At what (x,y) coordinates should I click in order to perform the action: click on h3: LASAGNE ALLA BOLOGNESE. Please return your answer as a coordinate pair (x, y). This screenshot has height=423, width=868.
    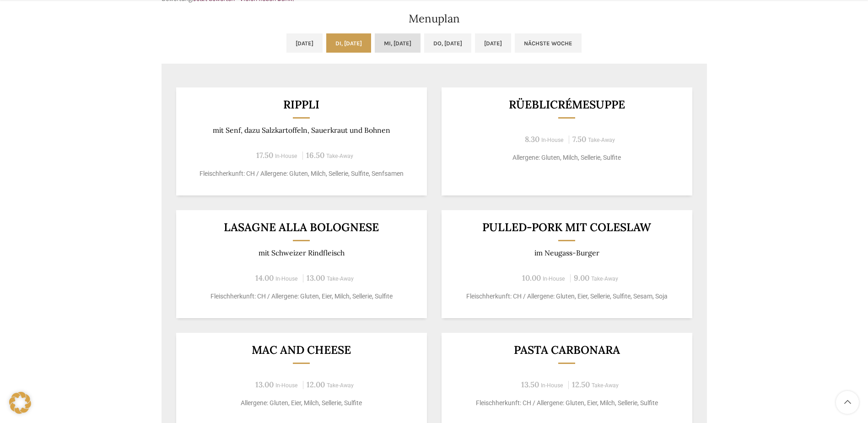
    Looking at the image, I should click on (301, 227).